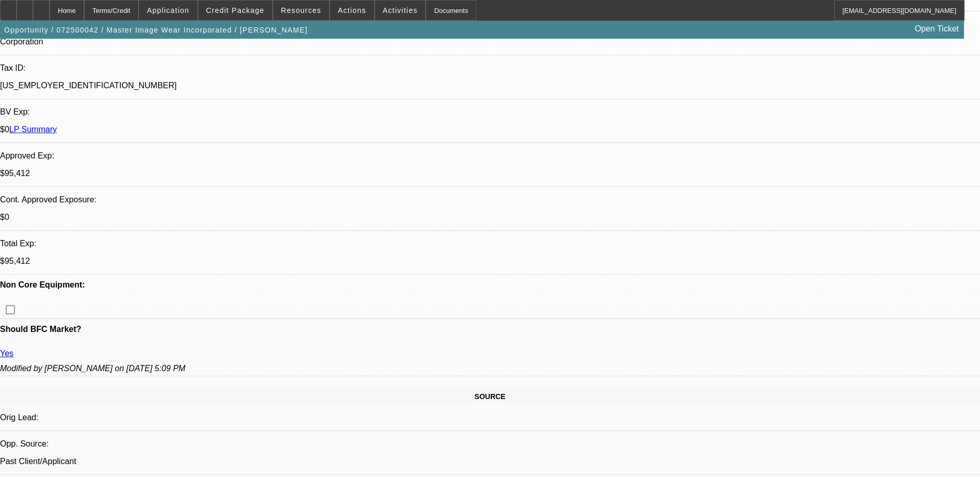  Describe the element at coordinates (168, 11) in the screenshot. I see `span: Application` at that location.